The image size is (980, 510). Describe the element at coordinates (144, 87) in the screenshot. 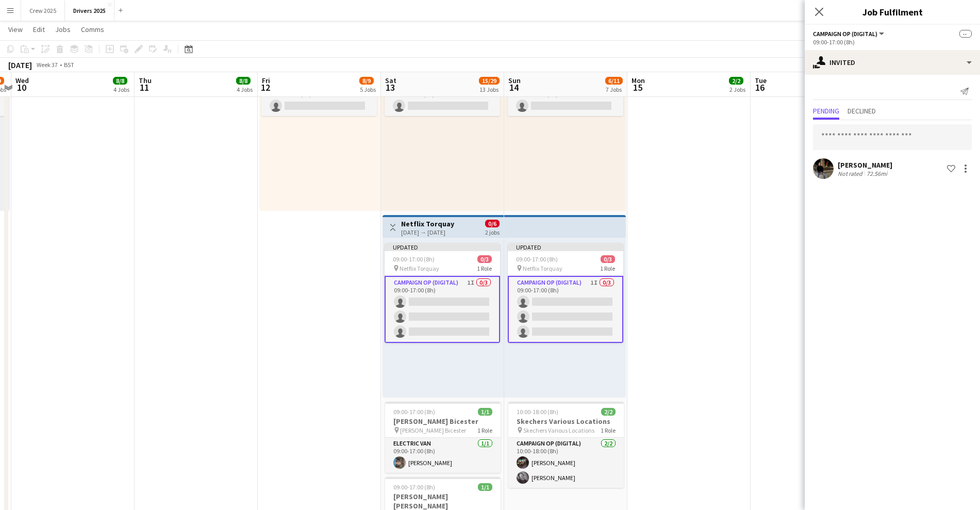

I see `span: 11` at that location.